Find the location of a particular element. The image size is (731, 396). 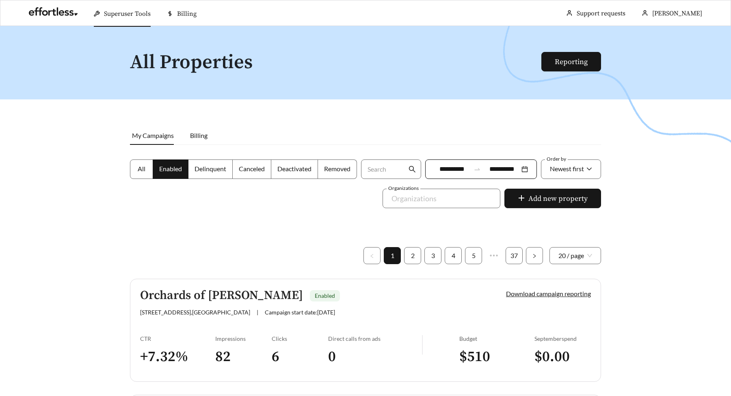

span: plus is located at coordinates (521, 199).